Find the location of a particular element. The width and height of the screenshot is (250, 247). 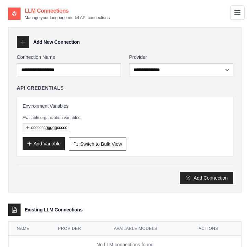

p: Available organization variables: is located at coordinates (125, 118).